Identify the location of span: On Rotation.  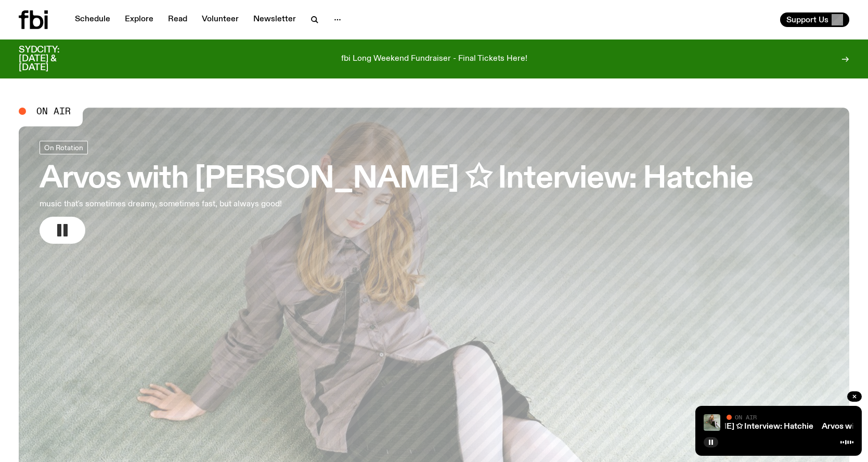
(64, 147).